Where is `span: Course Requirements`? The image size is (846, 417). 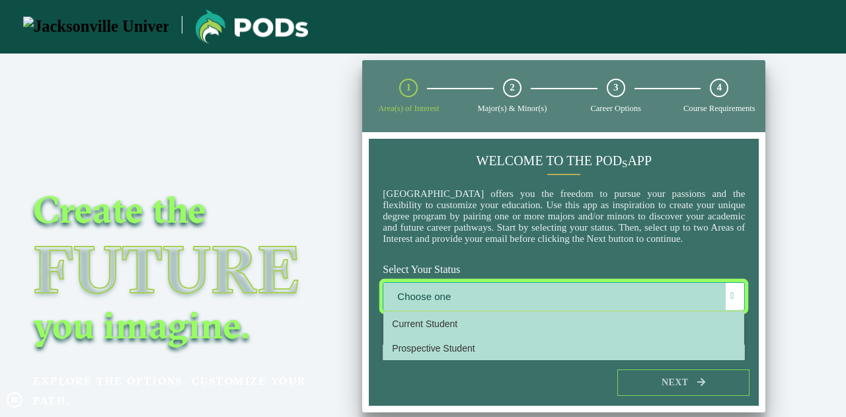 span: Course Requirements is located at coordinates (719, 108).